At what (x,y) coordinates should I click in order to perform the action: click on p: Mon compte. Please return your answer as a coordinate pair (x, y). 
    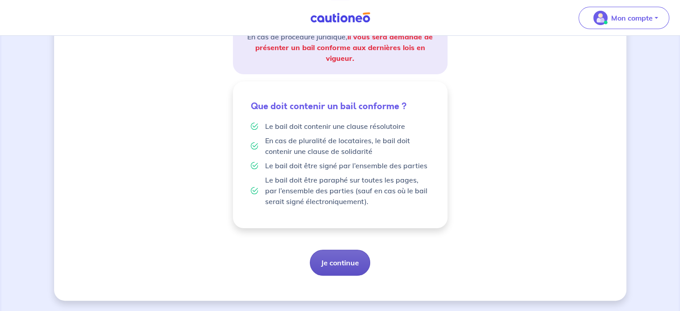
    Looking at the image, I should click on (632, 18).